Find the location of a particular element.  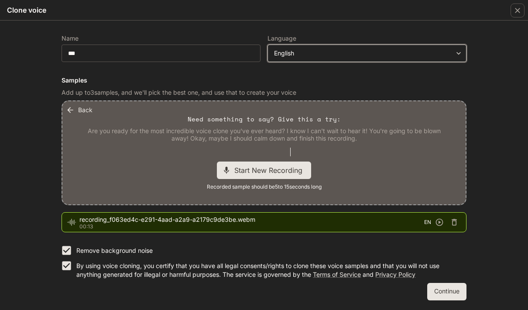

h5: Clone voice is located at coordinates (27, 10).